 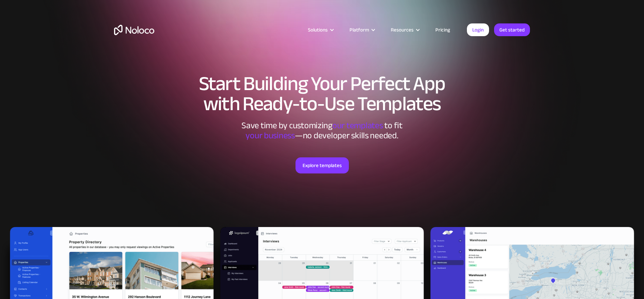 I want to click on a: Get started, so click(x=512, y=30).